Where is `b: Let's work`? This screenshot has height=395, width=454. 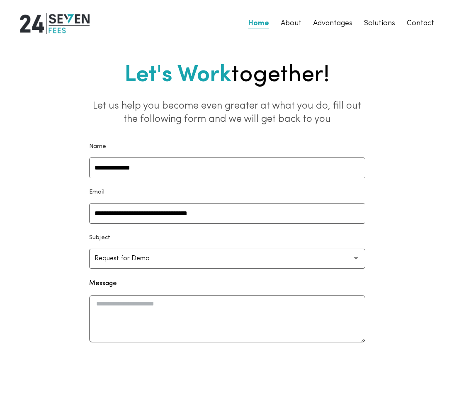 b: Let's work is located at coordinates (178, 75).